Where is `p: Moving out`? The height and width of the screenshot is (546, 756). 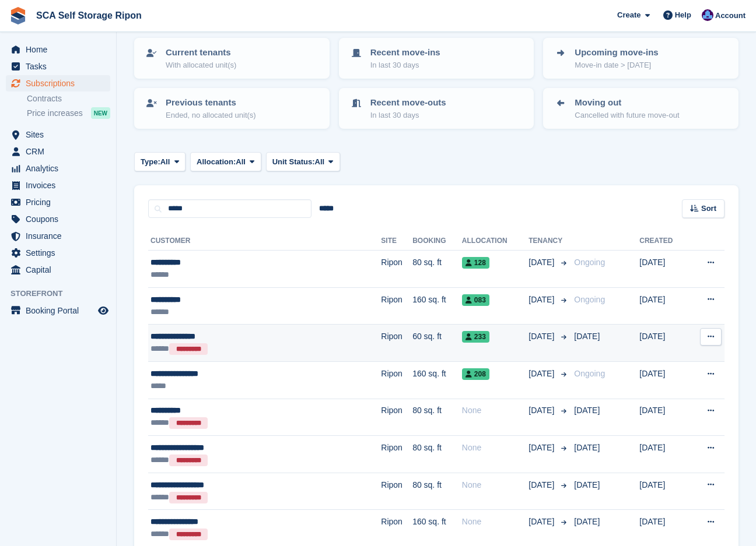
p: Moving out is located at coordinates (626, 103).